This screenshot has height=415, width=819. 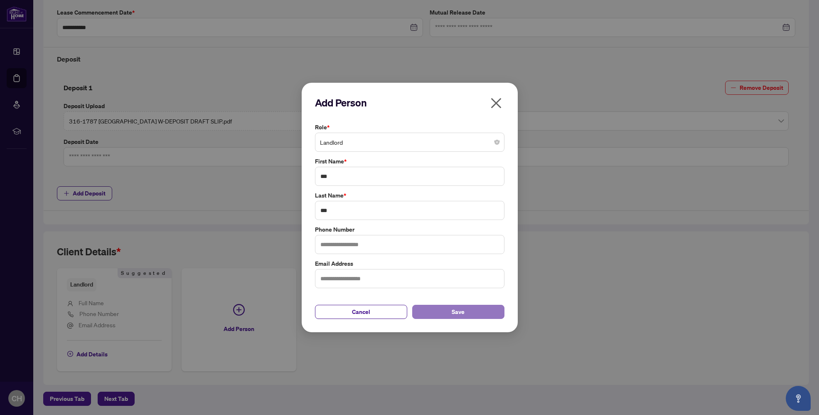 What do you see at coordinates (361, 312) in the screenshot?
I see `span: Cancel` at bounding box center [361, 312].